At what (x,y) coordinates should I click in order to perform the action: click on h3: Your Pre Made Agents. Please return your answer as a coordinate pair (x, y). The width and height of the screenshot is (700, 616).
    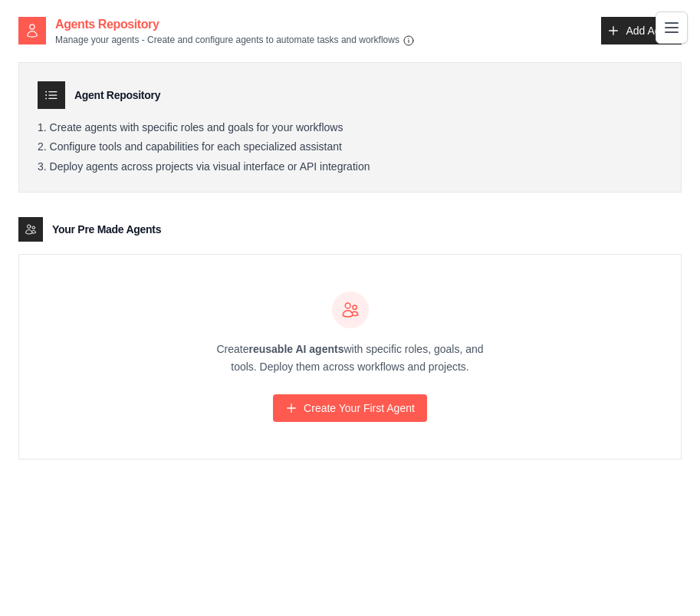
    Looking at the image, I should click on (107, 229).